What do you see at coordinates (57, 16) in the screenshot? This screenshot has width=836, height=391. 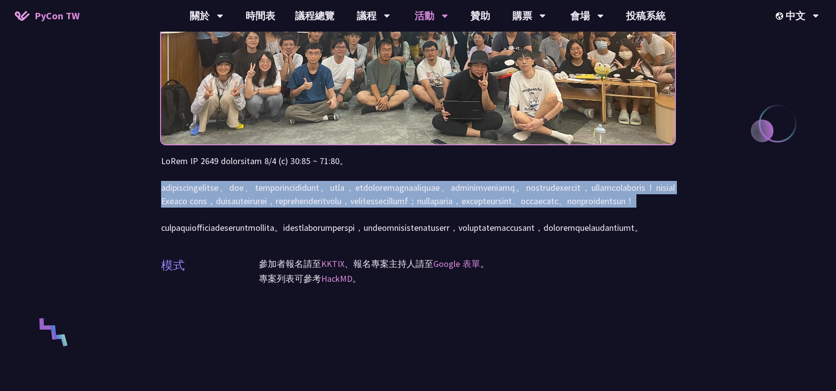 I see `span: PyCon TW` at bounding box center [57, 16].